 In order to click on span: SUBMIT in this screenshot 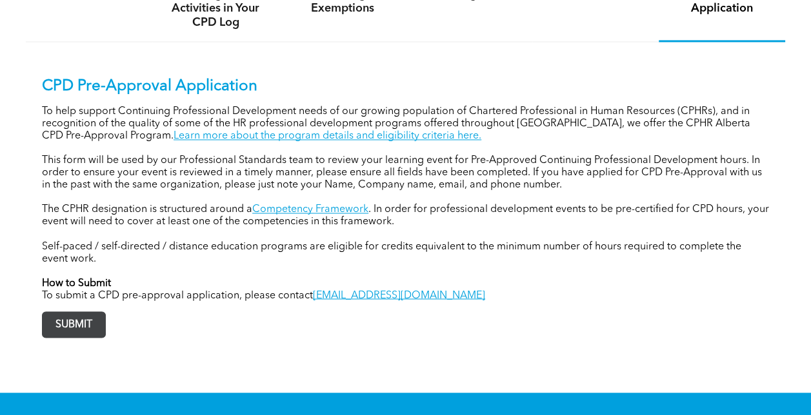, I will do `click(74, 324)`.